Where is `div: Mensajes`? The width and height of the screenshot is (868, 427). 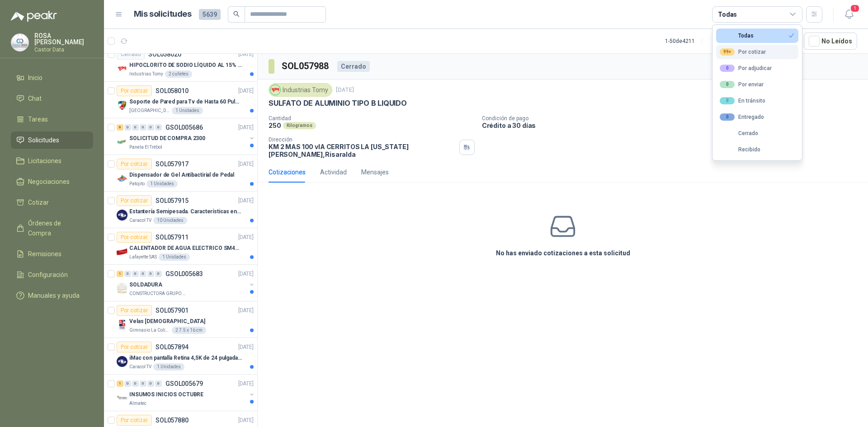
div: Mensajes is located at coordinates (375, 173).